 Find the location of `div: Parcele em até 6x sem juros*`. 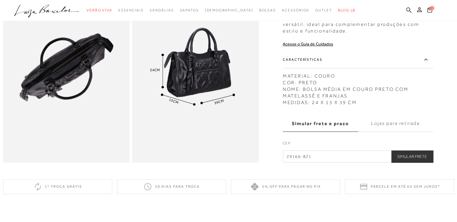

div: Parcele em até 6x sem juros* is located at coordinates (400, 186).